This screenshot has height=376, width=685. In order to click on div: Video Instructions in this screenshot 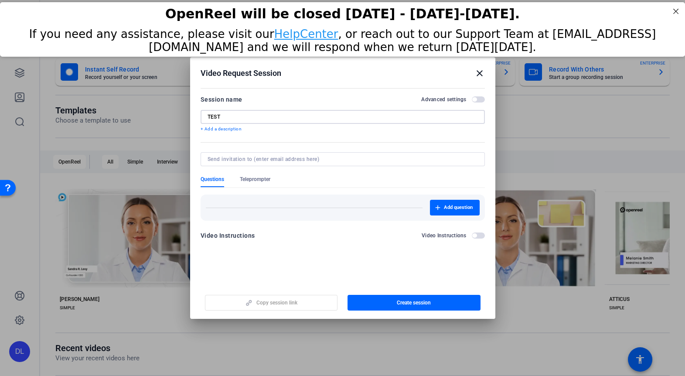, I will do `click(228, 236)`.